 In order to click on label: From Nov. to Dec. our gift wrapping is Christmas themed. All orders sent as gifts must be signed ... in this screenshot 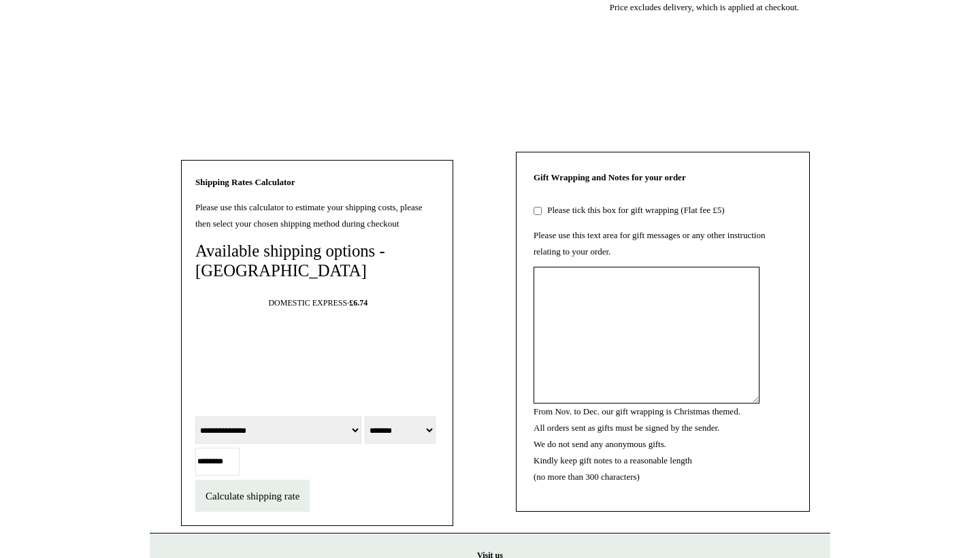, I will do `click(637, 444)`.